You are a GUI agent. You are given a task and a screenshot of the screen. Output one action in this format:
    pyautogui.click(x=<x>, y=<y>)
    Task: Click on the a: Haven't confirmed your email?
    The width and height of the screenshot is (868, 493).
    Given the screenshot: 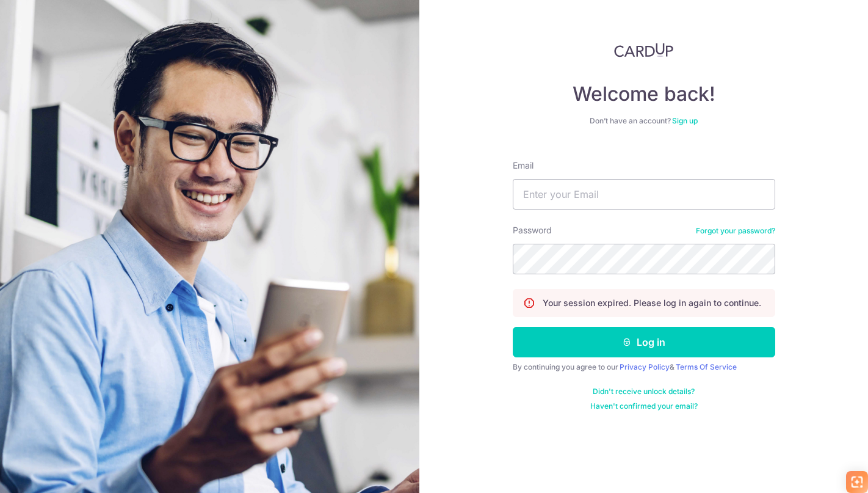 What is the action you would take?
    pyautogui.click(x=644, y=407)
    